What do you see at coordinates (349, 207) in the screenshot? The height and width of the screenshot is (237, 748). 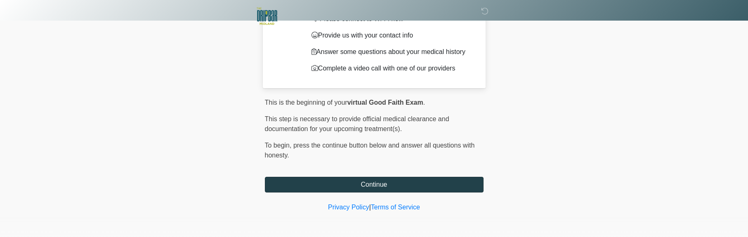 I see `a: Privacy Policy` at bounding box center [349, 207].